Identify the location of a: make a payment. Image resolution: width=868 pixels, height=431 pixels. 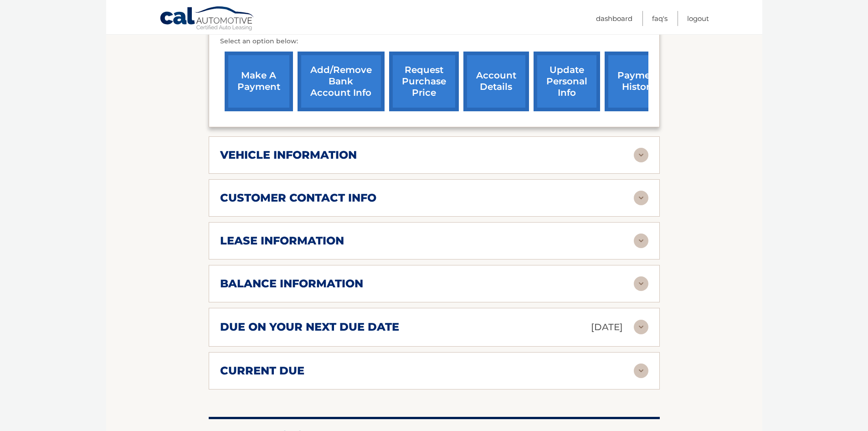
(259, 81).